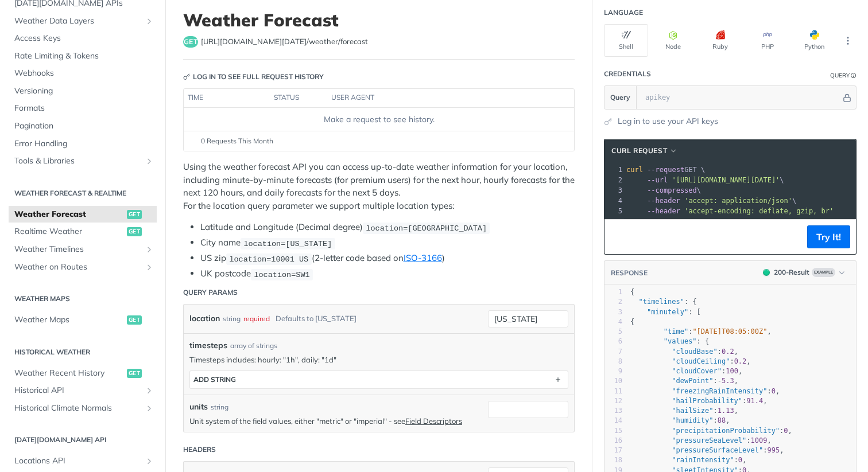 The image size is (868, 472). I want to click on div: 9, so click(613, 371).